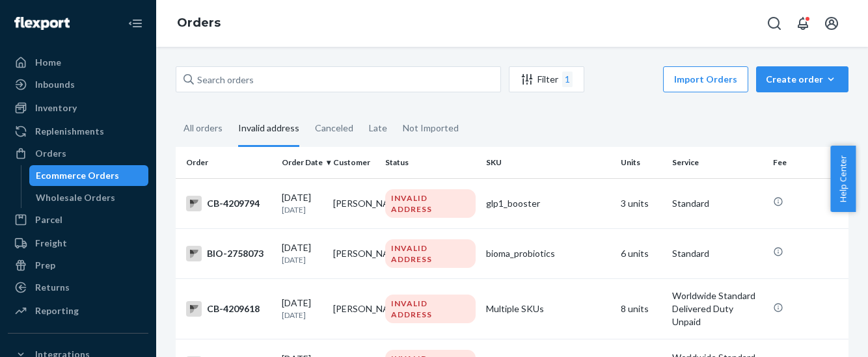 The image size is (868, 357). Describe the element at coordinates (52, 288) in the screenshot. I see `div: Returns` at that location.